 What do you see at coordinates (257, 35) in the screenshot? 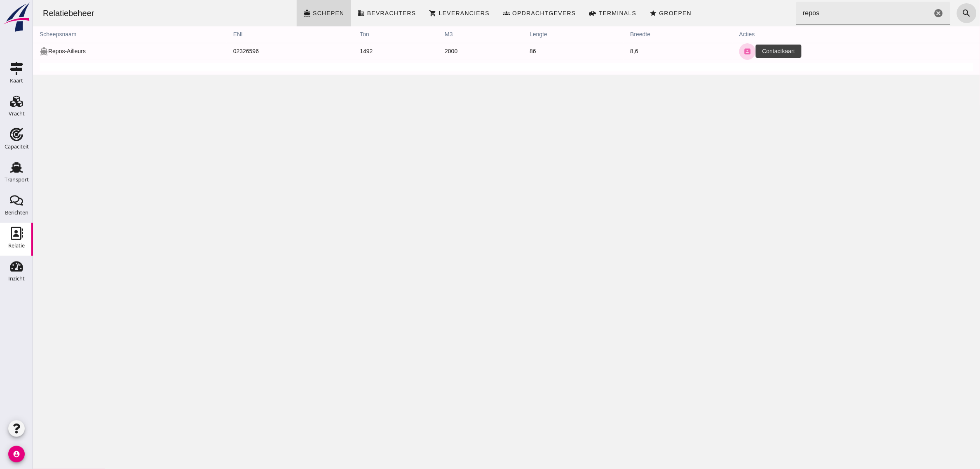
I see `th: ENI` at bounding box center [257, 35].